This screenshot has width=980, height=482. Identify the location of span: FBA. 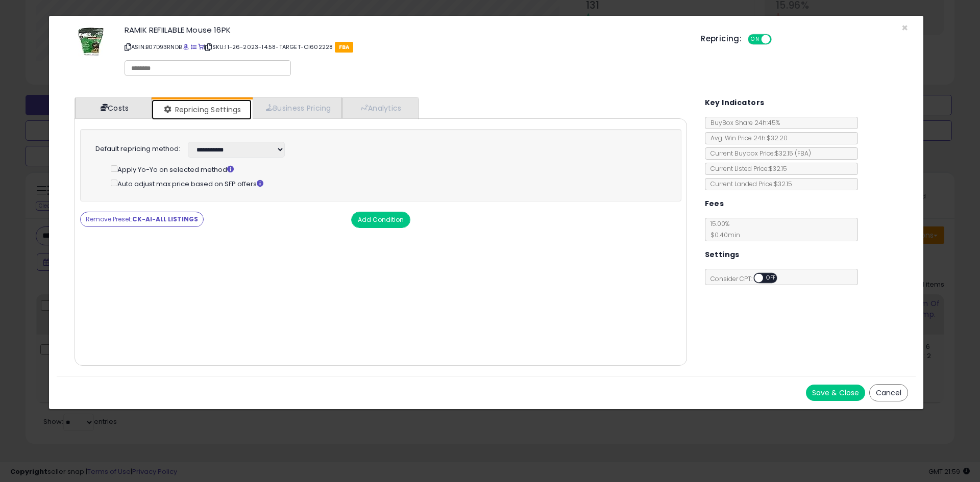
(344, 47).